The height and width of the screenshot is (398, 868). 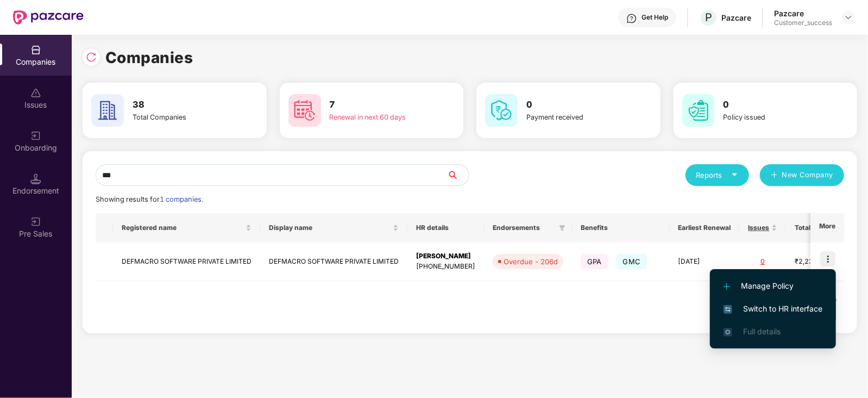 I want to click on span: caret-down, so click(x=735, y=175).